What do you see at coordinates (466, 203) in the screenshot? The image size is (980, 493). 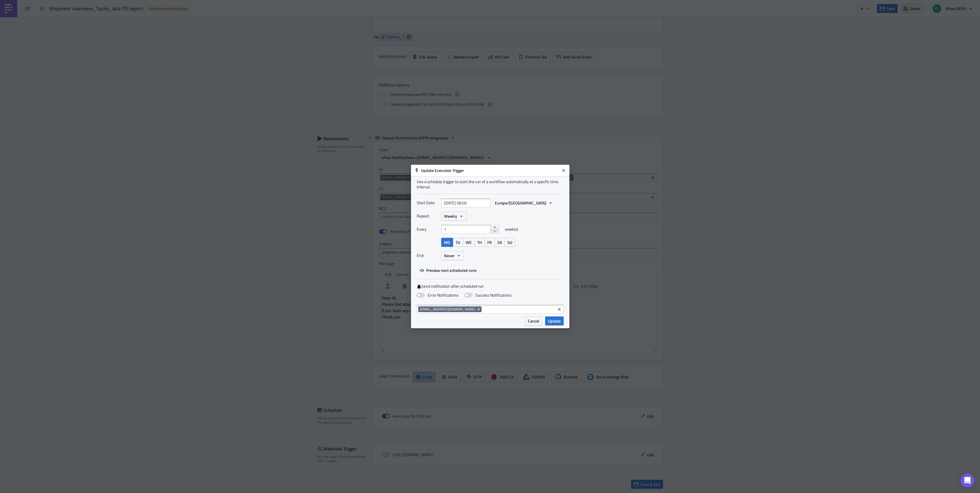 I see `input: YYYY-MM-DD HH:mm` at bounding box center [466, 203].